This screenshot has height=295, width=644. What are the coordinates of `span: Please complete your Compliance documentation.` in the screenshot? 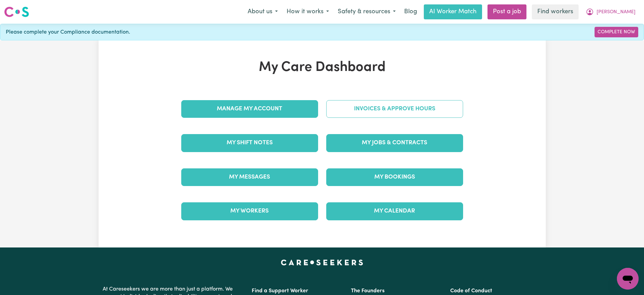 It's located at (68, 32).